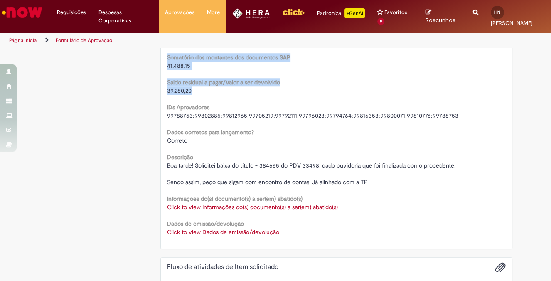  Describe the element at coordinates (235, 199) in the screenshot. I see `b: Informações do(s) documento(s) a ser(em) abatido(s)` at that location.